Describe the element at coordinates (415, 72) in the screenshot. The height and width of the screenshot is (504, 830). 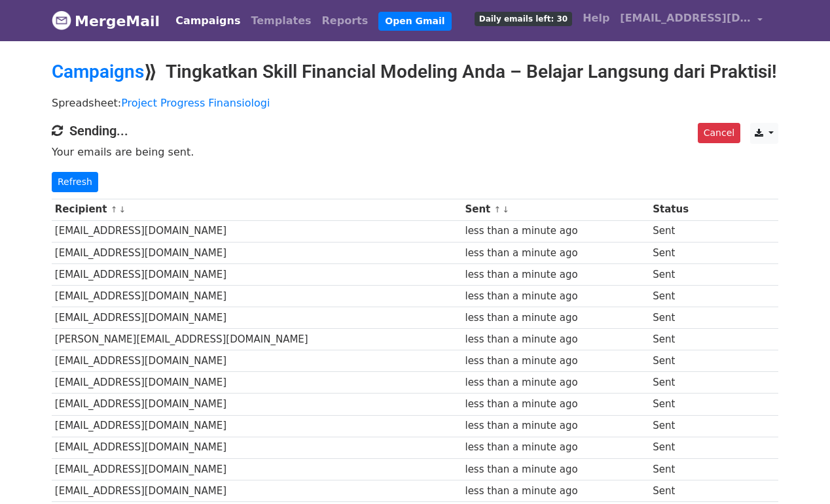
I see `h2: ⟫ Tingkatkan Skill Financial Modeling Anda – Belajar Langsung dari Praktisi!` at that location.